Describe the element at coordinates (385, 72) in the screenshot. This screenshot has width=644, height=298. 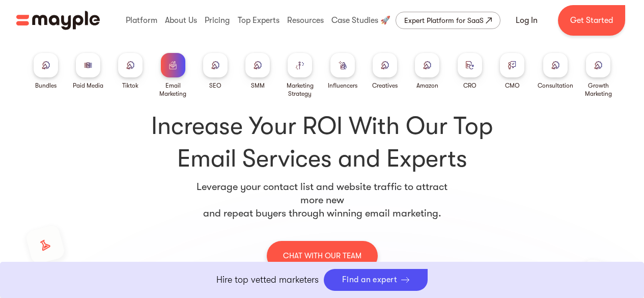
I see `a: Creatives` at that location.